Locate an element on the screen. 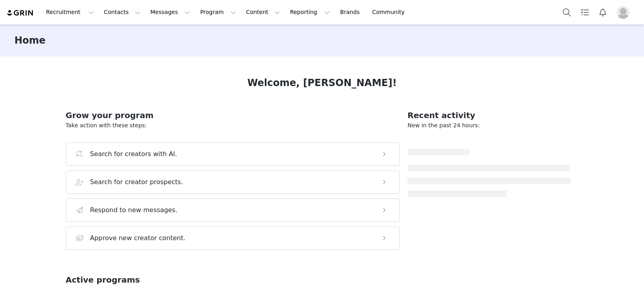 The width and height of the screenshot is (644, 289). h3: Approve new creator content. is located at coordinates (138, 238).